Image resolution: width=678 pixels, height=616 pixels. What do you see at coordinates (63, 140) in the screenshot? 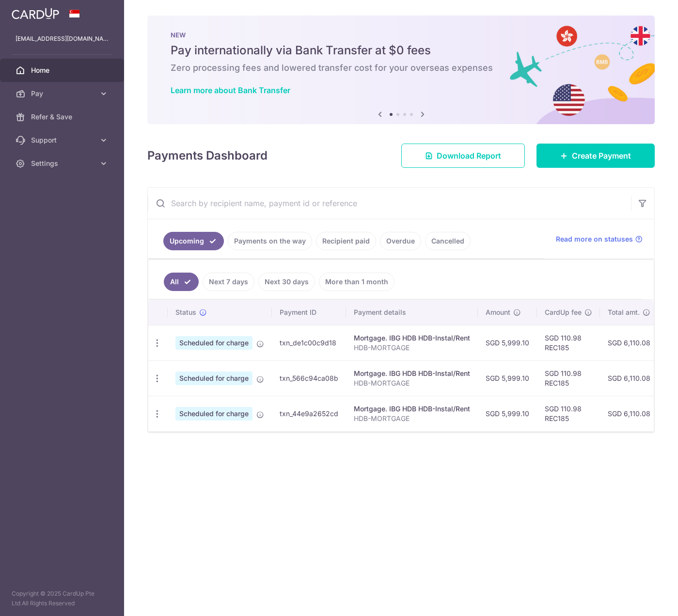
I see `span: Support` at bounding box center [63, 140].